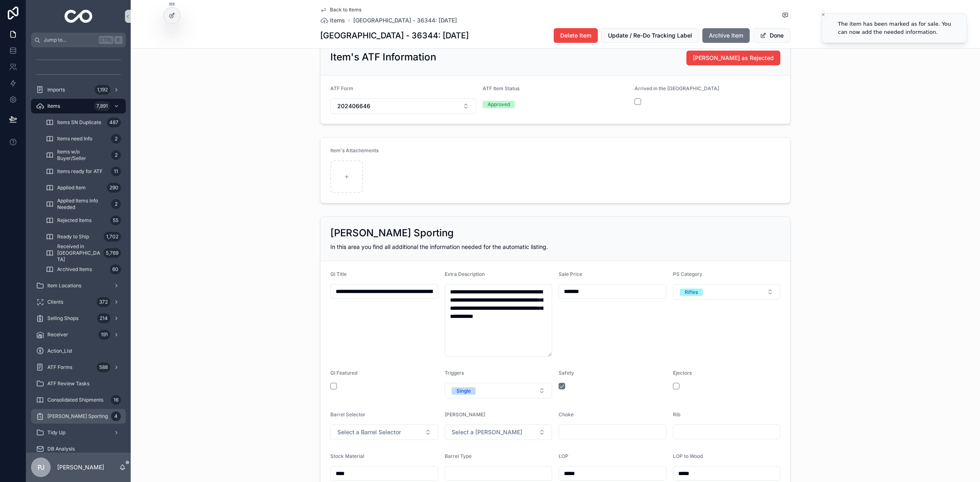 This screenshot has width=980, height=482. Describe the element at coordinates (355, 150) in the screenshot. I see `span: Item's Attachements` at that location.